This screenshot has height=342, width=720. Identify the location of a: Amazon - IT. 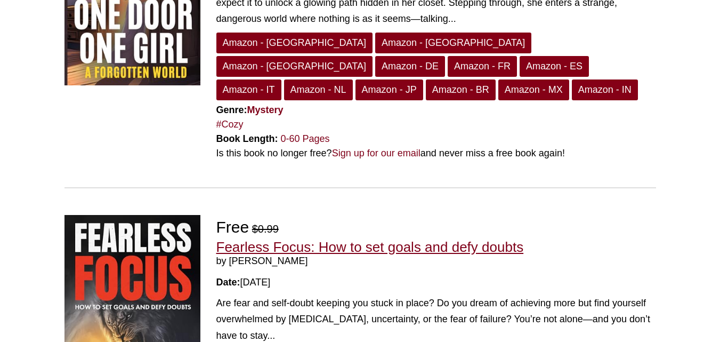
(249, 90).